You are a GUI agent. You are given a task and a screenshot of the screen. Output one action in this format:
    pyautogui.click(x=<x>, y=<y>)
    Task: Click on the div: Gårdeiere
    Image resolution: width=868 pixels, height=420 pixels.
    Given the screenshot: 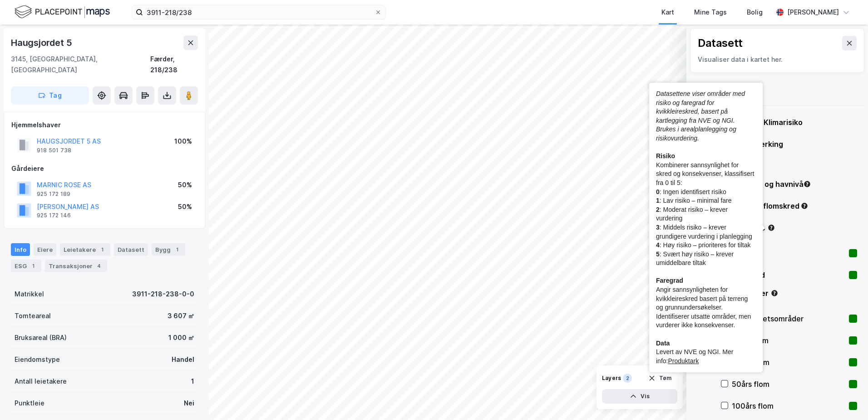 What is the action you would take?
    pyautogui.click(x=104, y=169)
    